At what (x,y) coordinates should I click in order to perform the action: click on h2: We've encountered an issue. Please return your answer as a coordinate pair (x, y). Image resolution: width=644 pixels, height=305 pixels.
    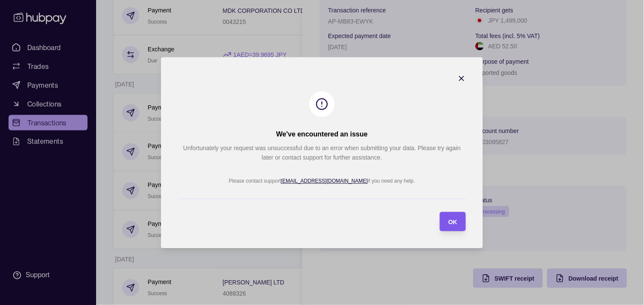
    Looking at the image, I should click on (322, 135).